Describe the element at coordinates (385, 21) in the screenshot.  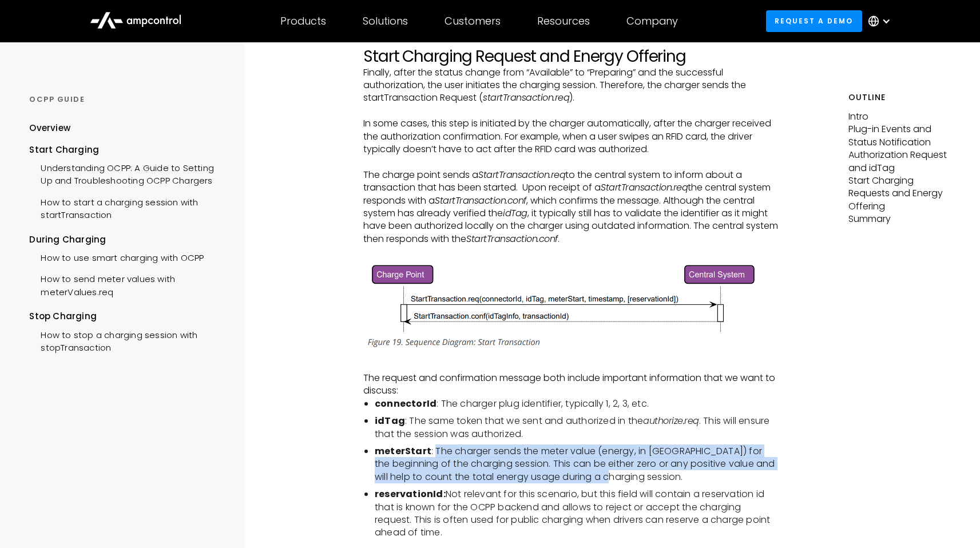
I see `div: Solutions` at that location.